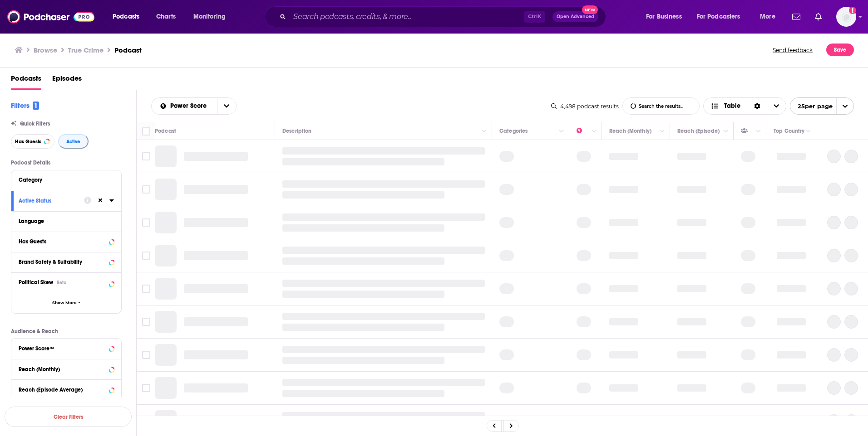  What do you see at coordinates (66, 262) in the screenshot?
I see `button: Brand Safety & Suitability` at bounding box center [66, 262].